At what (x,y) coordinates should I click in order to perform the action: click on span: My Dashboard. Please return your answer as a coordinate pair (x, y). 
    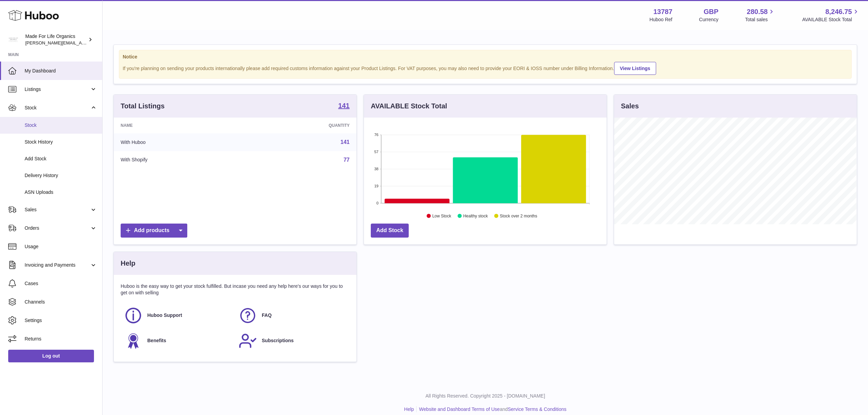
    Looking at the image, I should click on (61, 71).